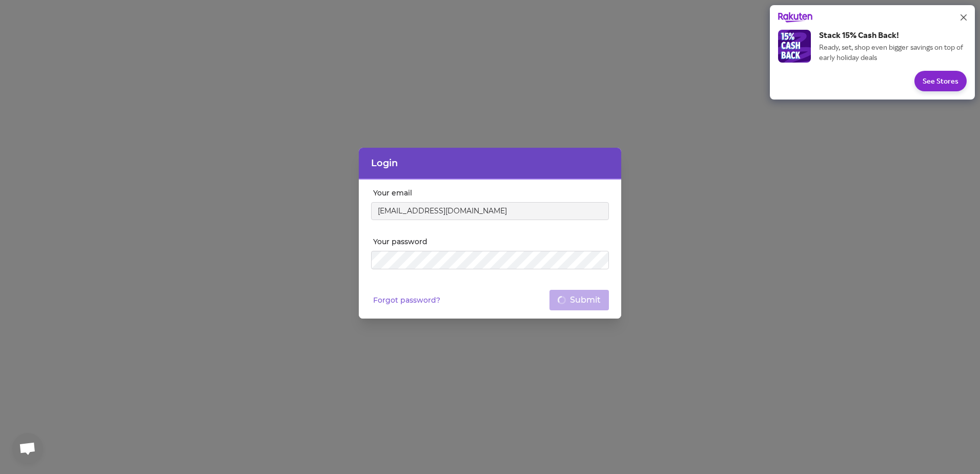 This screenshot has height=474, width=980. Describe the element at coordinates (491, 193) in the screenshot. I see `label: Your email` at that location.